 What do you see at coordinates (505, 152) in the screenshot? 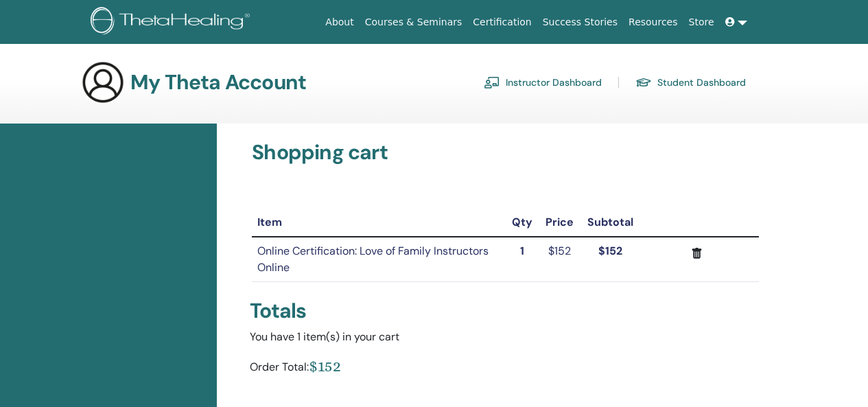
I see `h3: Shopping cart` at bounding box center [505, 152].